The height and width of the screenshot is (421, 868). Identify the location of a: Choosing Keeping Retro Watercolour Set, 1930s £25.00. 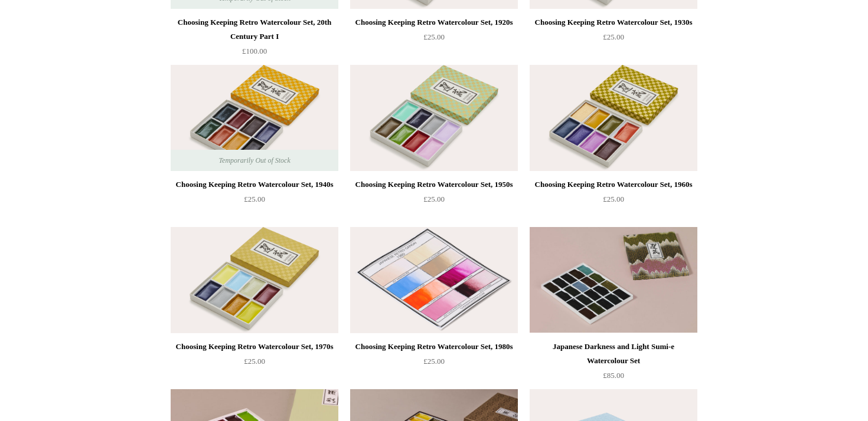
(613, 39).